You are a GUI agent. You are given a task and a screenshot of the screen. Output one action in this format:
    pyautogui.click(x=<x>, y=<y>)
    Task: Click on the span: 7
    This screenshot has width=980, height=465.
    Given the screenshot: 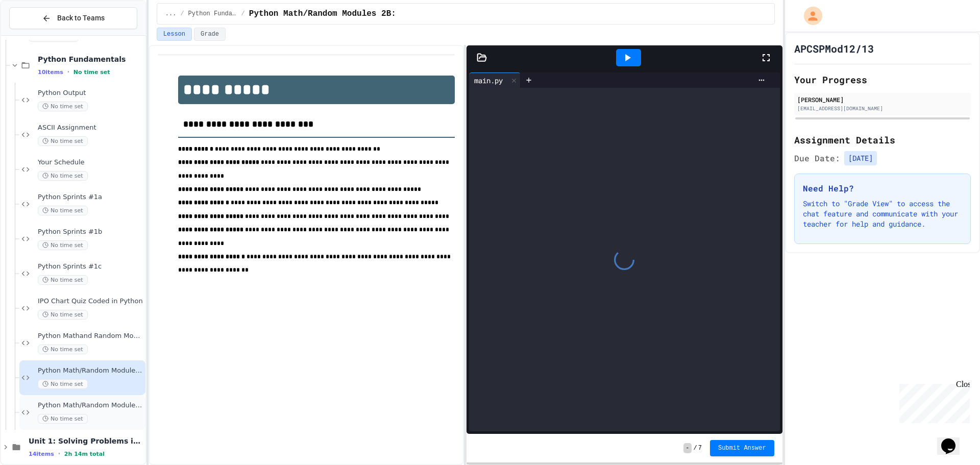 What is the action you would take?
    pyautogui.click(x=700, y=448)
    